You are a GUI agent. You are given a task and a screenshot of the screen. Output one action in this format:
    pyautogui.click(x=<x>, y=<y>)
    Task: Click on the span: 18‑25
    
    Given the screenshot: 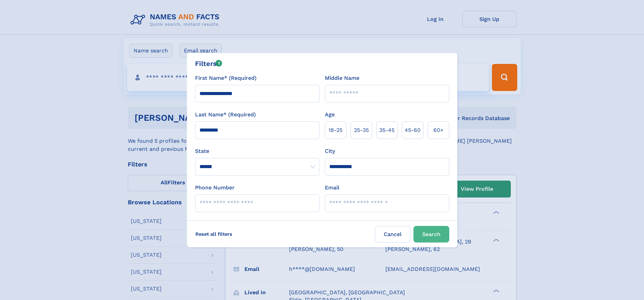 What is the action you would take?
    pyautogui.click(x=335, y=130)
    